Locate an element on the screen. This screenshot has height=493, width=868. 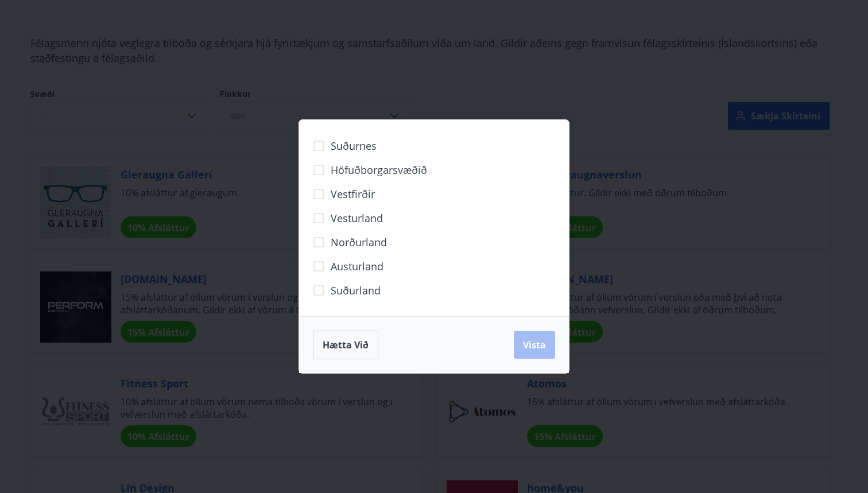
span: Vestfirðir is located at coordinates (352, 194).